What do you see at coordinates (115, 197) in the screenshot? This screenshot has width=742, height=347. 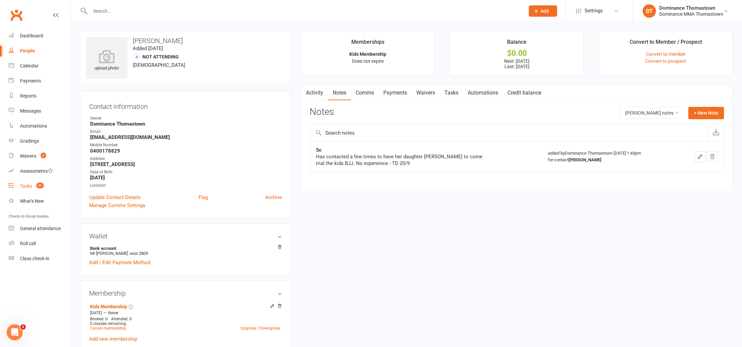 I see `a: Update Contact Details` at bounding box center [115, 197].